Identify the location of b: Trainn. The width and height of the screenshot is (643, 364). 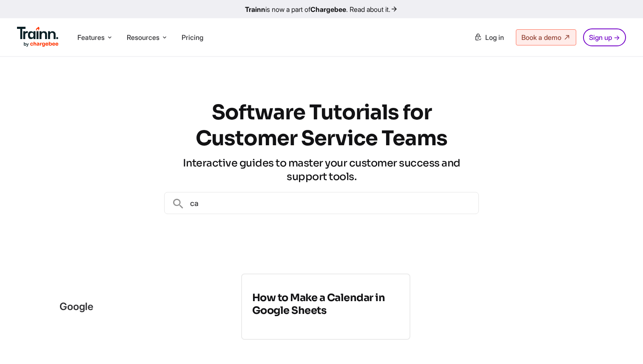
(255, 9).